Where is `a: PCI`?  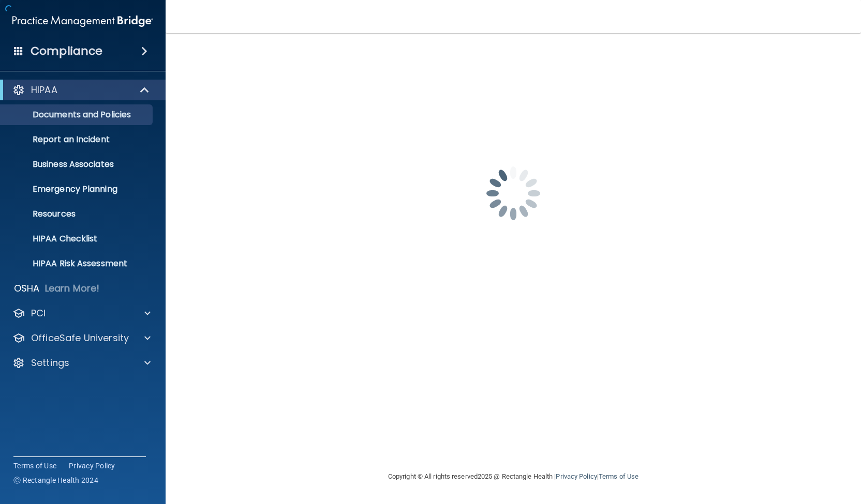
a: PCI is located at coordinates (81, 313).